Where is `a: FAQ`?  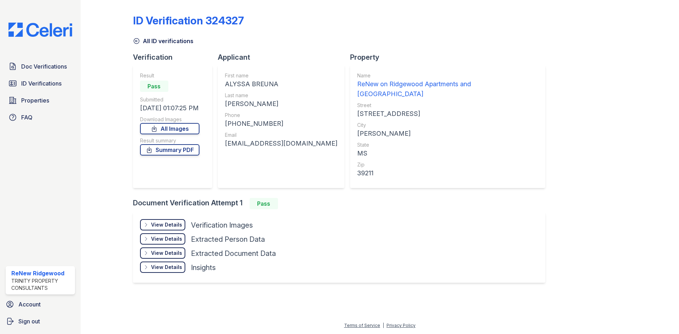 a: FAQ is located at coordinates (40, 117).